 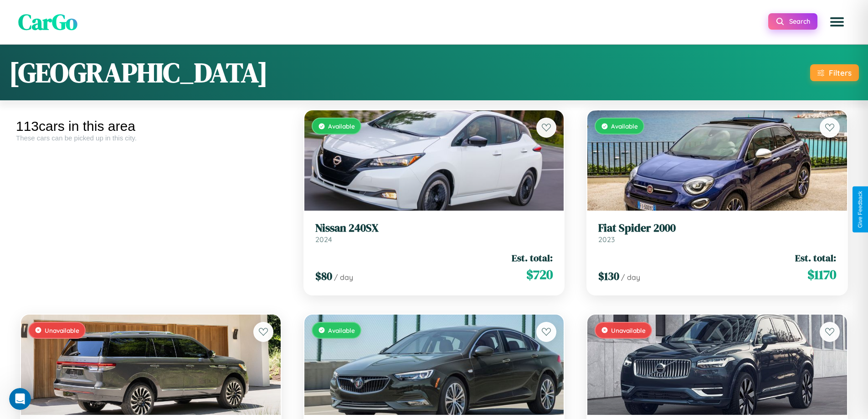 What do you see at coordinates (540, 274) in the screenshot?
I see `span: $ 720` at bounding box center [540, 274].